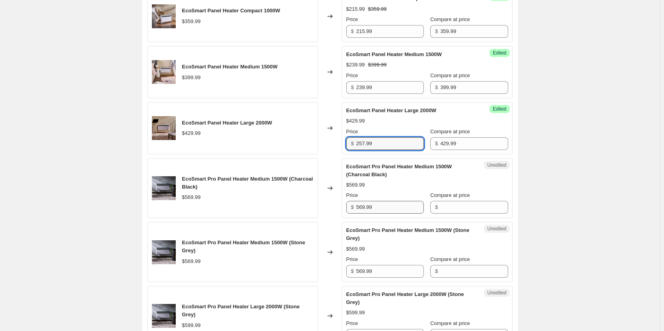  I want to click on strike: $399.99, so click(377, 65).